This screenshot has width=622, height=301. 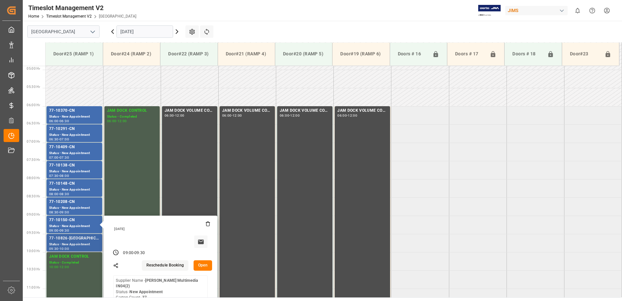 I want to click on div: Door#21 (RAMP 4), so click(x=246, y=54).